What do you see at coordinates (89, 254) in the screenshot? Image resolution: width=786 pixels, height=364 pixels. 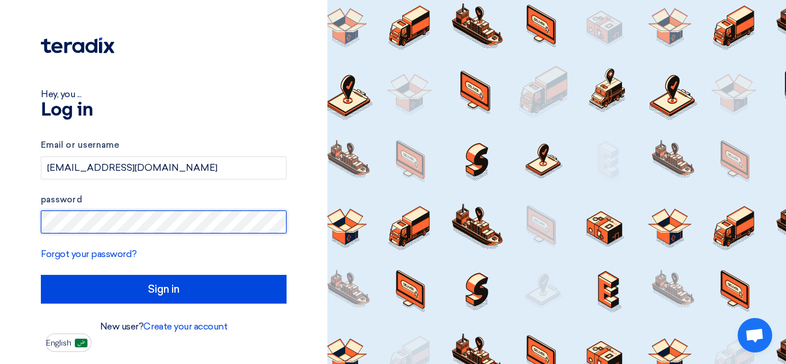 I see `font: Forgot your password?` at bounding box center [89, 254].